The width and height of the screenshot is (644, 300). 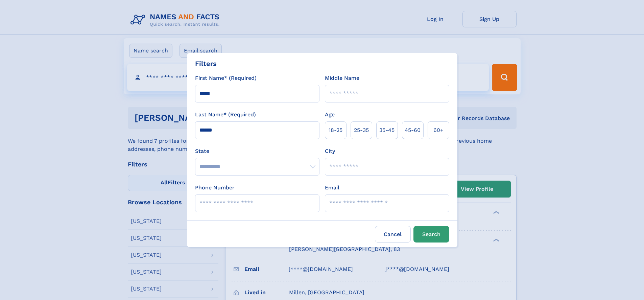 What do you see at coordinates (226, 78) in the screenshot?
I see `label: First Name* (Required)` at bounding box center [226, 78].